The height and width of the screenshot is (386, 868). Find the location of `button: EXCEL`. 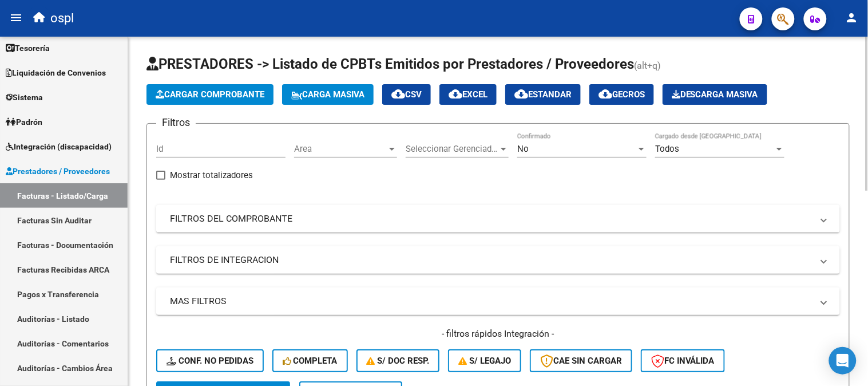

button: EXCEL is located at coordinates (468, 95).